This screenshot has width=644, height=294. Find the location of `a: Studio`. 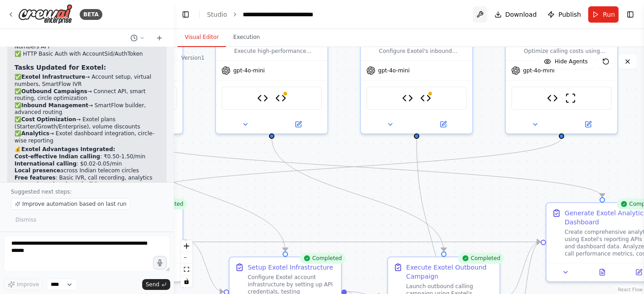

a: Studio is located at coordinates (217, 14).